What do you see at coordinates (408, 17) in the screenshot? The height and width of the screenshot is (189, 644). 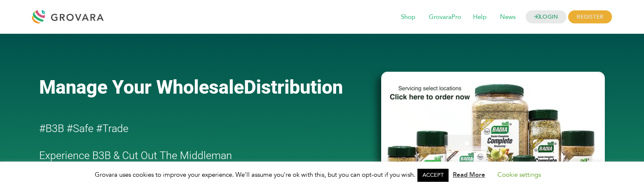 I see `a: Shop` at bounding box center [408, 17].